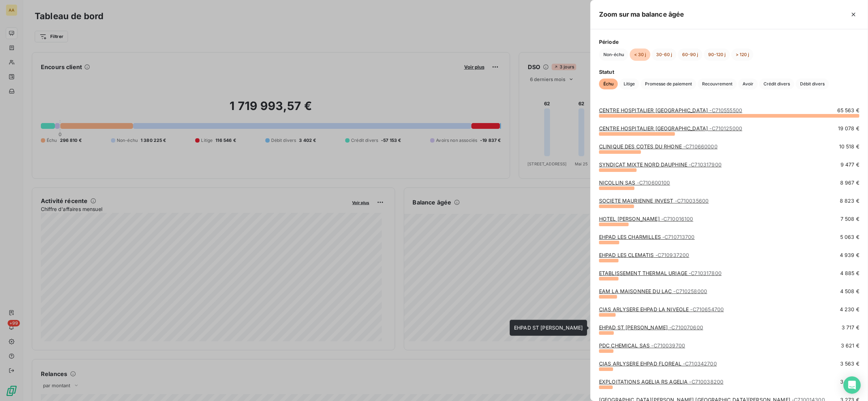  What do you see at coordinates (640, 55) in the screenshot?
I see `button: < 30 j` at bounding box center [640, 55].